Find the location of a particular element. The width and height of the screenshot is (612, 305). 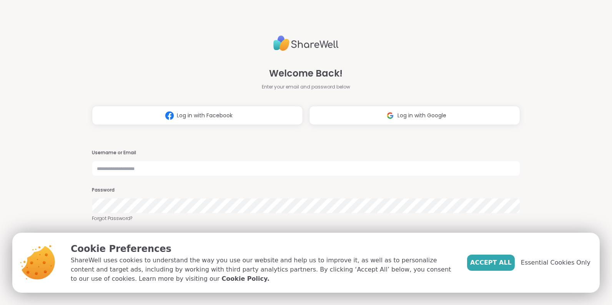

img: ShareWell Logo is located at coordinates (306, 43).